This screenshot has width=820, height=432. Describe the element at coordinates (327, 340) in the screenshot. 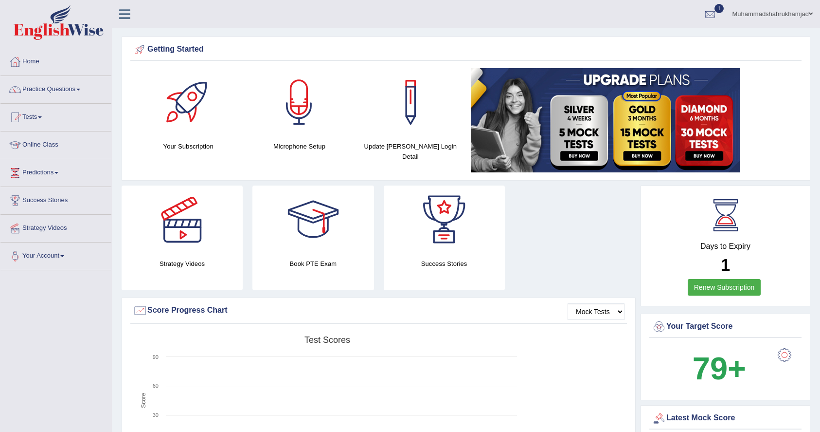

I see `tspan: Test scores` at that location.